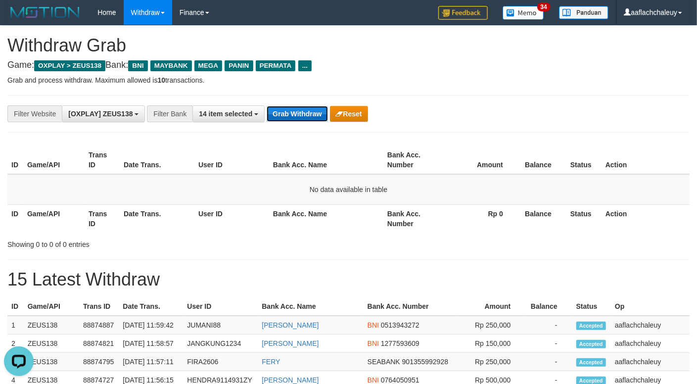  What do you see at coordinates (523, 13) in the screenshot?
I see `img: Button%20Memo.svg` at bounding box center [523, 13].